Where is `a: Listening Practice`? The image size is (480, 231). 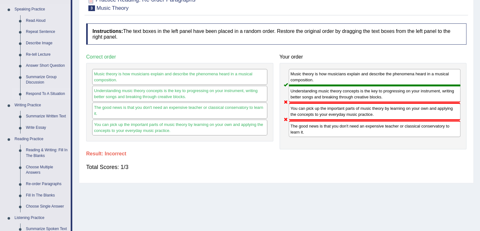 a: Listening Practice is located at coordinates (41, 218).